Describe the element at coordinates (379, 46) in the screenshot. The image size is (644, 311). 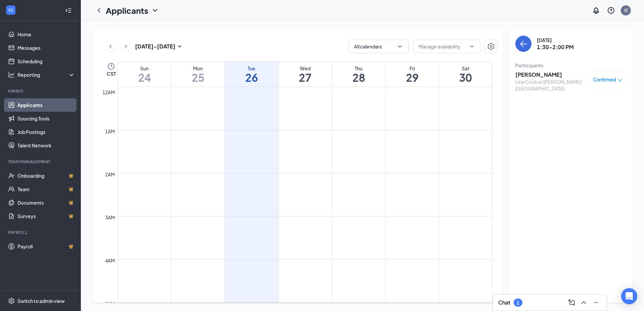
I see `button: All calendarsChevronDown` at that location.